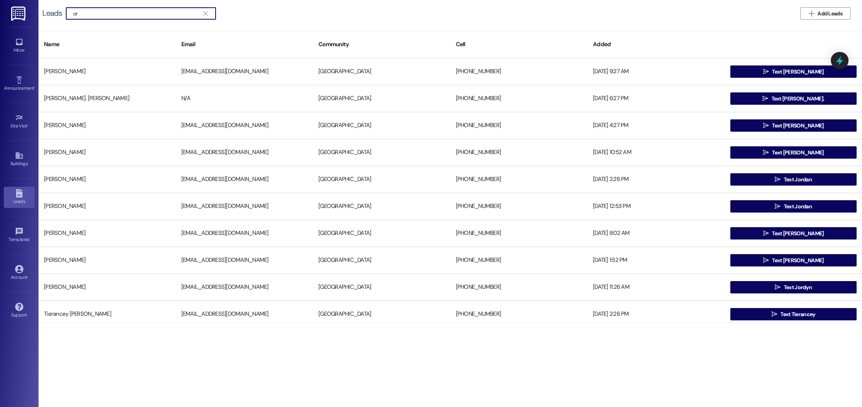  Describe the element at coordinates (52, 13) in the screenshot. I see `div: Leads` at that location.